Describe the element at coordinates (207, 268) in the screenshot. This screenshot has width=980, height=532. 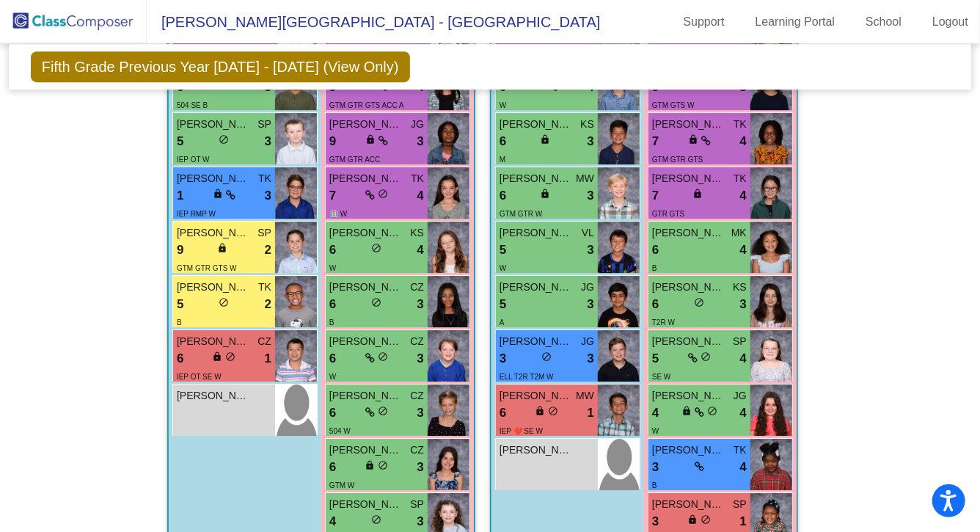
I see `span: GTM GTR GTS W` at that location.